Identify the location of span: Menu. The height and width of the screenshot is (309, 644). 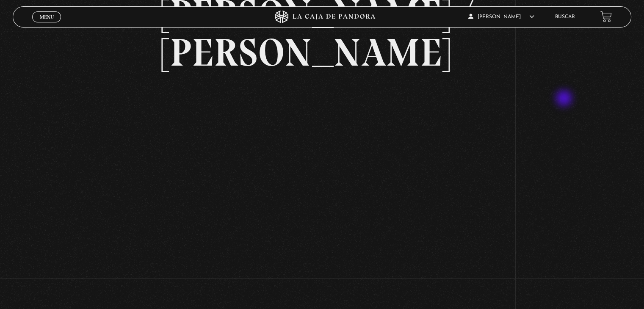
(47, 17).